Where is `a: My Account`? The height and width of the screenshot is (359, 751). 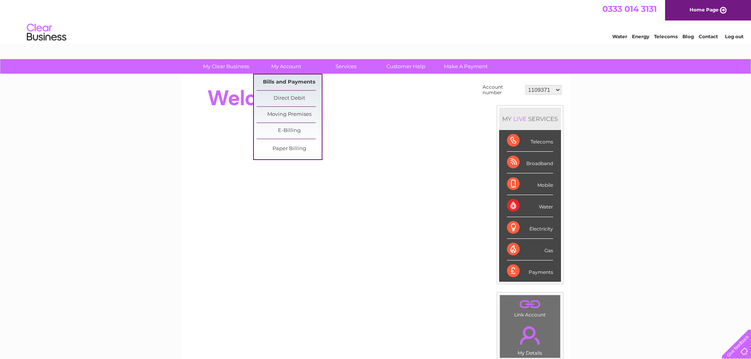 a: My Account is located at coordinates (286, 66).